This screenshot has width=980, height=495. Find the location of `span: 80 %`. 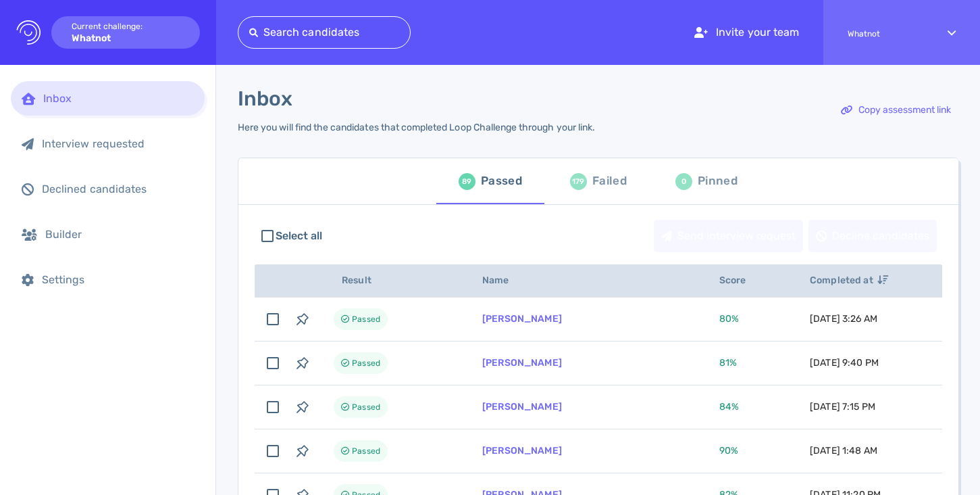

span: 80 % is located at coordinates (729, 318).